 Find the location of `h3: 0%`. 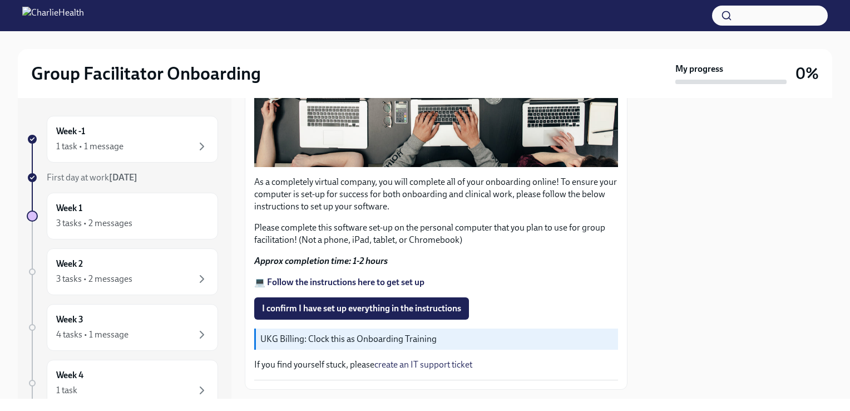

h3: 0% is located at coordinates (808, 73).